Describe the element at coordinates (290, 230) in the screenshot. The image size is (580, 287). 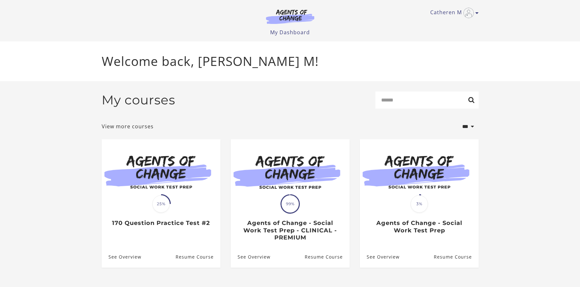
I see `h3: Agents of Change - Social Work Test Prep - CLINICAL - PREMIUM` at that location.